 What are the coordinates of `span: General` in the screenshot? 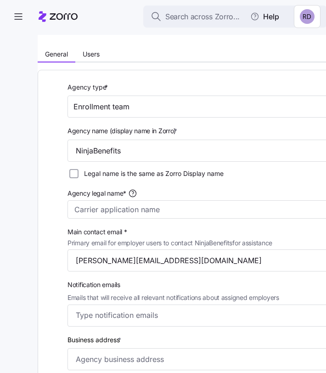 It's located at (57, 54).